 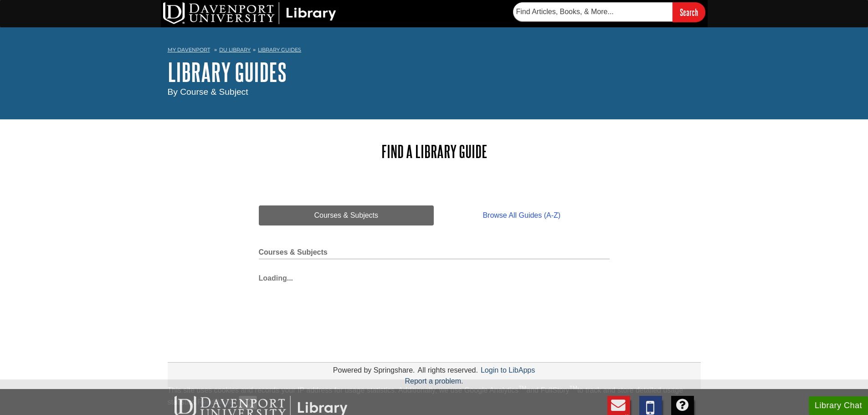 What do you see at coordinates (838, 405) in the screenshot?
I see `button: Library Chat` at bounding box center [838, 405].